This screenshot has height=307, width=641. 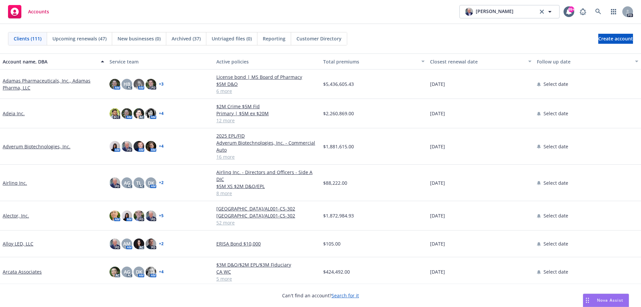 What do you see at coordinates (335, 183) in the screenshot?
I see `span: $88,222.00` at bounding box center [335, 183].